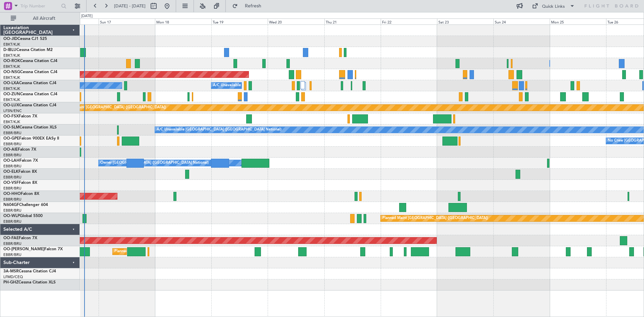 The width and height of the screenshot is (644, 317). I want to click on span: PH-GHZ, so click(11, 282).